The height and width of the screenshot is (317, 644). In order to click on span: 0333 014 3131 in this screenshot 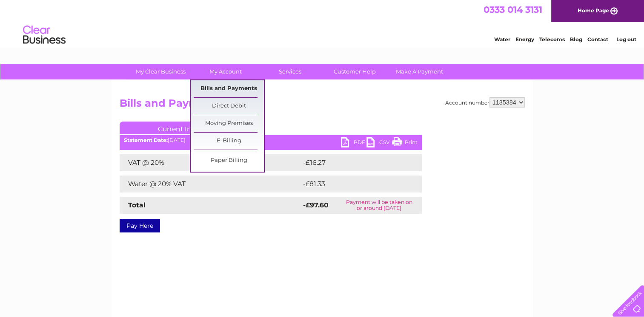, I will do `click(513, 9)`.